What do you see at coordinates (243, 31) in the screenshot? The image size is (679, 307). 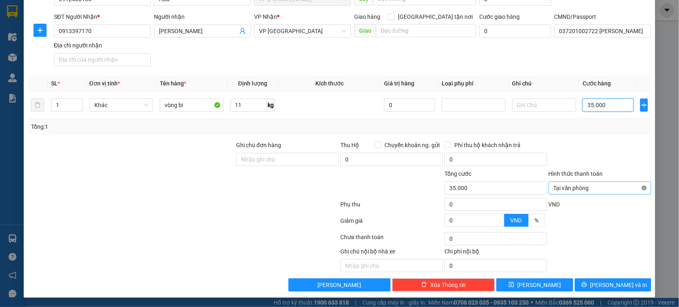 I see `span: user-add` at bounding box center [243, 31].